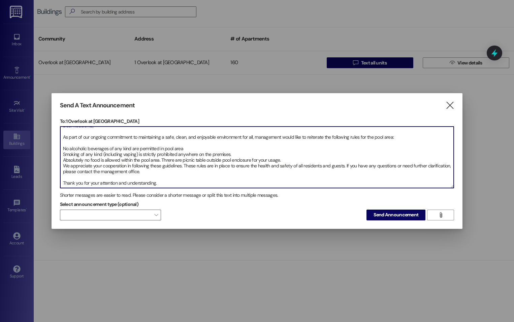  I want to click on label: Select announcement type (optional), so click(99, 204).